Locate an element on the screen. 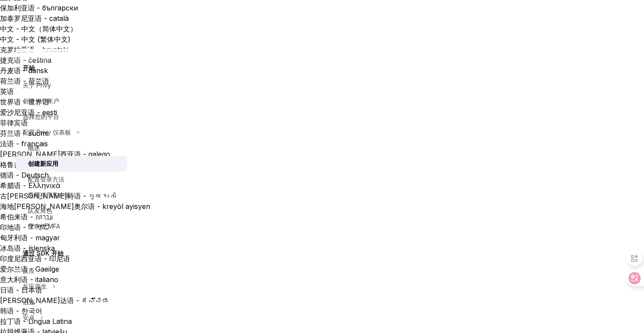  a: 选择您的平台 is located at coordinates (71, 117).